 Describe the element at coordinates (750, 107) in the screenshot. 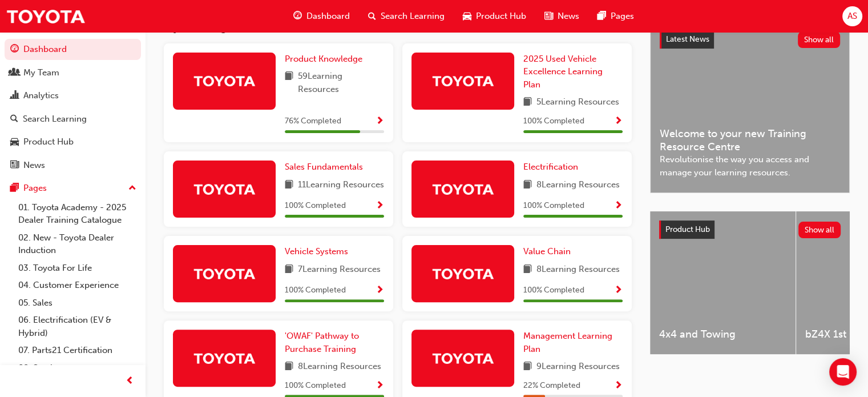

I see `a: Latest NewsShow allWelcome to your new Training Resource CentreRevolutionise the way you access a...` at that location.